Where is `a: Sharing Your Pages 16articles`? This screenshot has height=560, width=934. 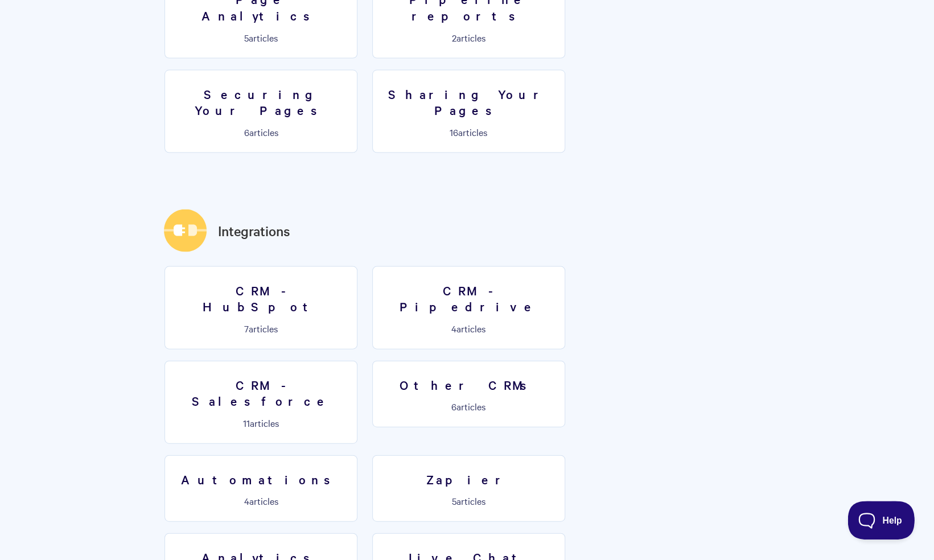
a: Sharing Your Pages 16articles is located at coordinates (468, 111).